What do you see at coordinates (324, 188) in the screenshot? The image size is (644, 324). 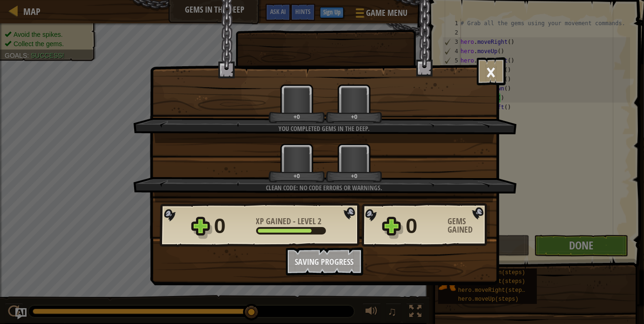 I see `div: Clean code: no code errors or warnings.` at bounding box center [324, 188].